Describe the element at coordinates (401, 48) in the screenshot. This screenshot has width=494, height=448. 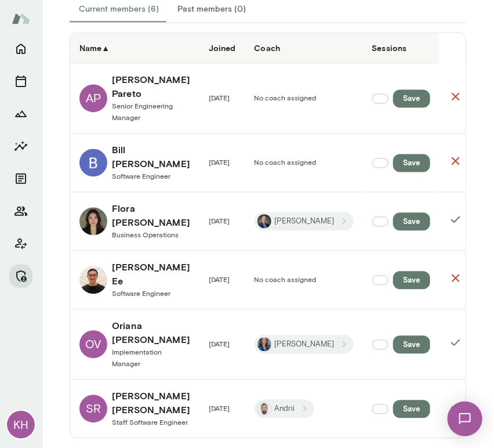
I see `h6: Sessions` at that location.